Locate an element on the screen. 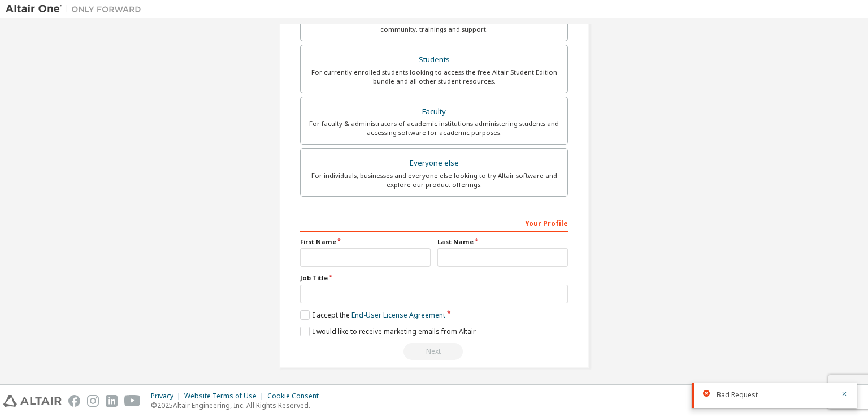 The image size is (868, 417). label: Last Name is located at coordinates (502, 242).